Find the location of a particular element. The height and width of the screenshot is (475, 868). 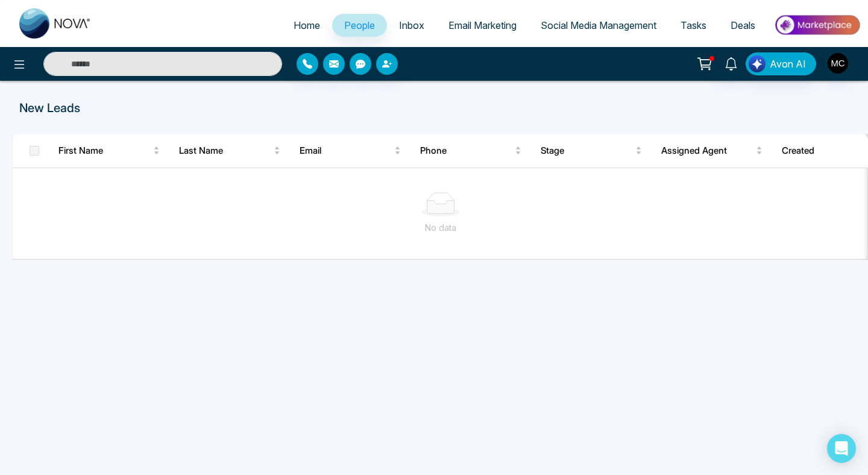

span: Social Media Management is located at coordinates (598, 25).